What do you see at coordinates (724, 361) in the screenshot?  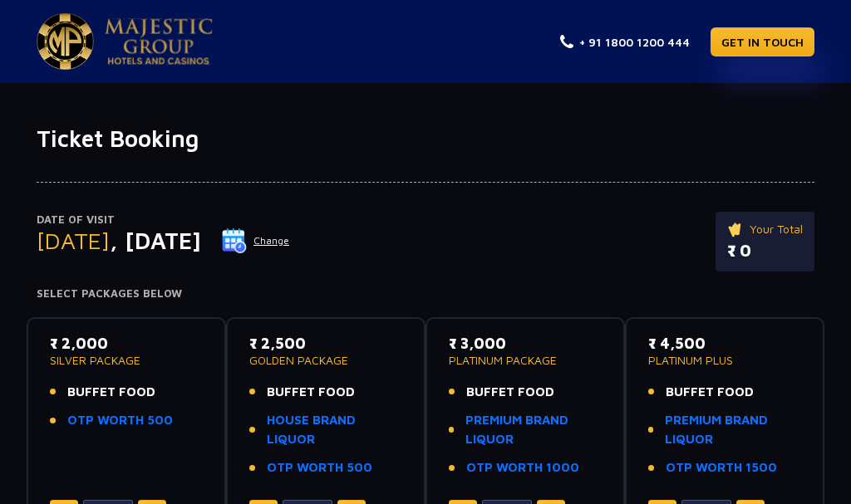 I see `p: PLATINUM PLUS` at bounding box center [724, 361].